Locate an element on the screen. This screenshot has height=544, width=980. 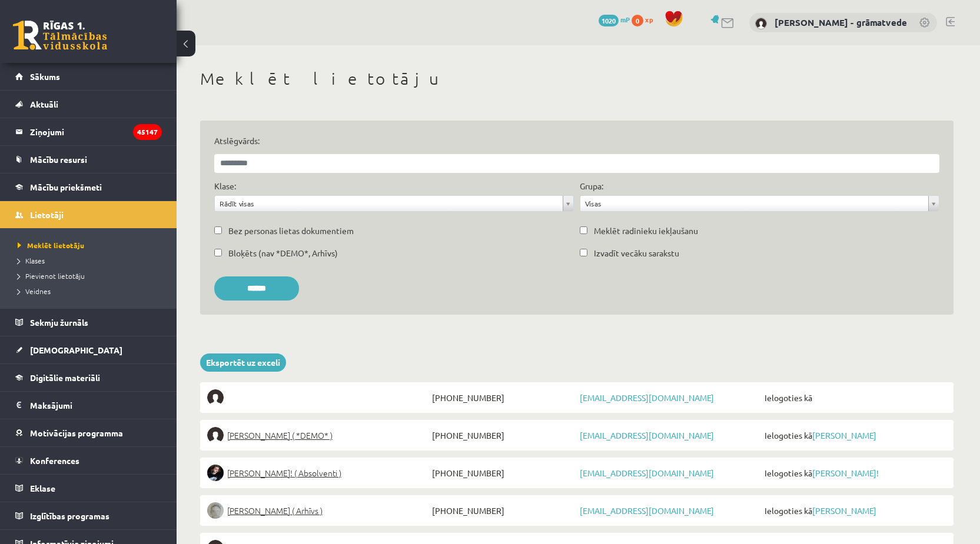
a: Rādīt visas is located at coordinates (394, 204).